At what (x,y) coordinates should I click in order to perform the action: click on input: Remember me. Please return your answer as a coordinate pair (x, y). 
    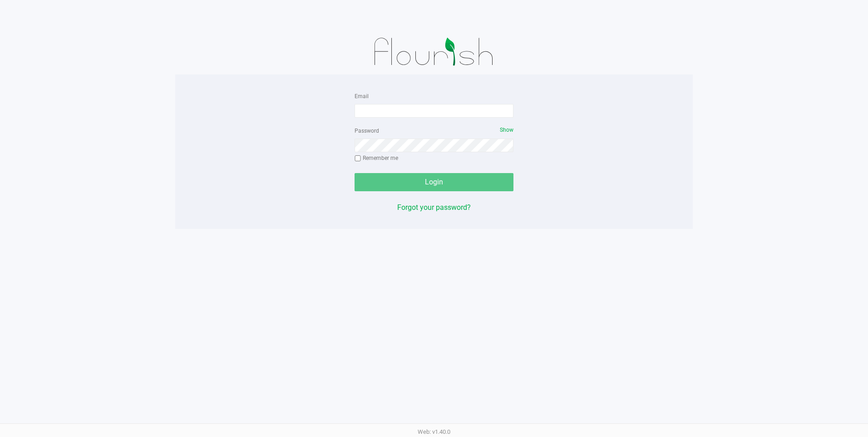
    Looking at the image, I should click on (358, 158).